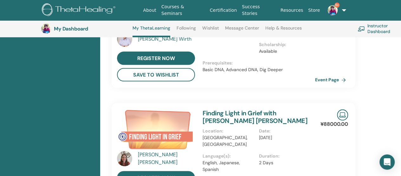 This screenshot has width=401, height=176. I want to click on img: Finding Light in Grief, so click(156, 131).